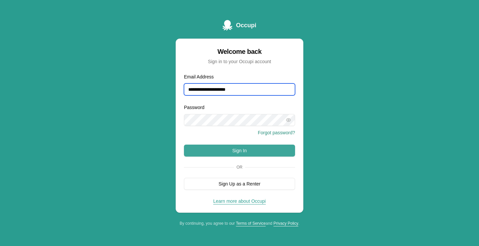 The height and width of the screenshot is (246, 479). I want to click on a: Terms of Service, so click(250, 223).